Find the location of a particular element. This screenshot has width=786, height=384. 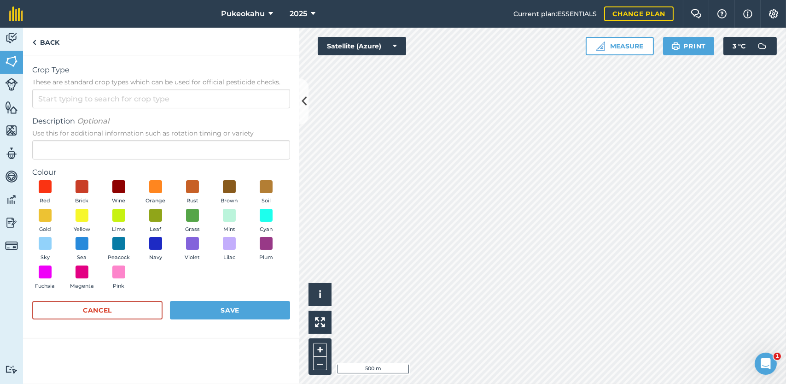

button: Red is located at coordinates (45, 192).